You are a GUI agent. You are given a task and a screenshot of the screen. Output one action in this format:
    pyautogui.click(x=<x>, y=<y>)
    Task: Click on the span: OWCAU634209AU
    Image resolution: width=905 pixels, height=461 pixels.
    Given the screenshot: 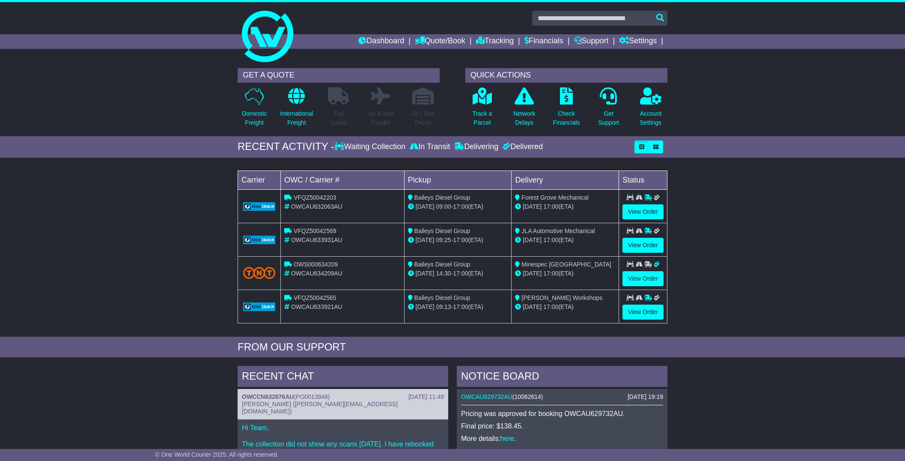 What is the action you would take?
    pyautogui.click(x=317, y=273)
    